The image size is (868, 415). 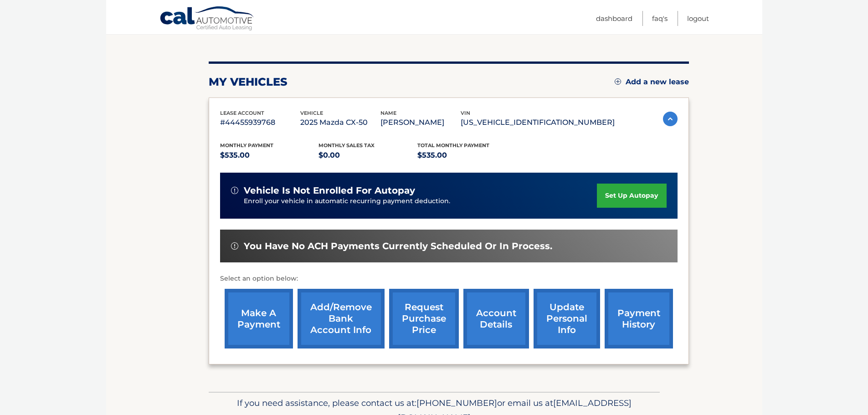 What do you see at coordinates (453, 145) in the screenshot?
I see `span: Total Monthly Payment` at bounding box center [453, 145].